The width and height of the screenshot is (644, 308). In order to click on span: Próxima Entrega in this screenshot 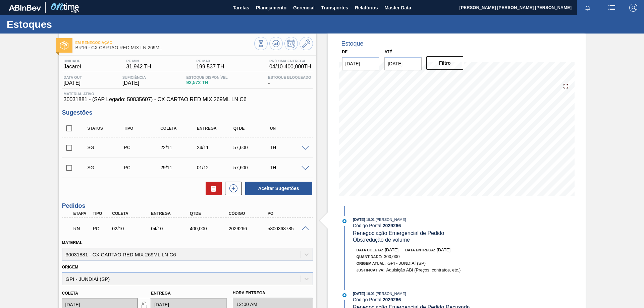, I will do `click(291, 61)`.